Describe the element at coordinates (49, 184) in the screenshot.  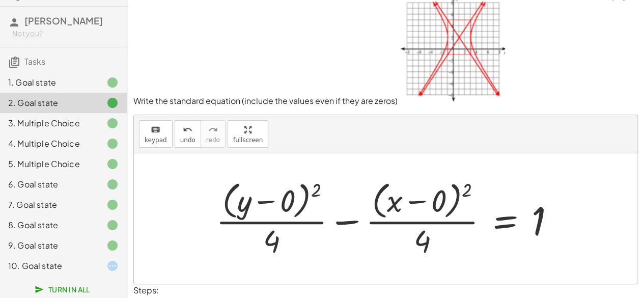
I see `div: 6. Goal state` at that location.